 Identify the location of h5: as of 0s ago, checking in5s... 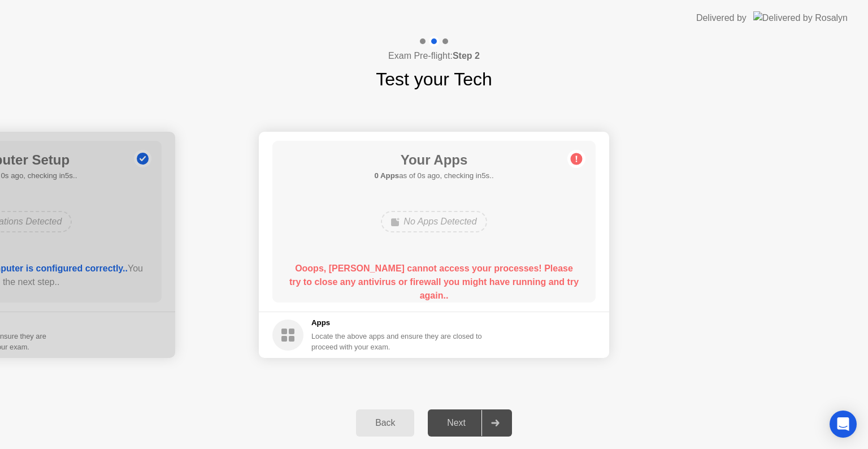
(434, 176).